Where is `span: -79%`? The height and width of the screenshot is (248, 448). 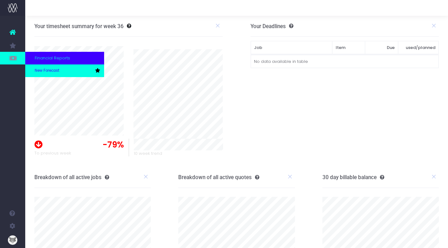
span: -79% is located at coordinates (113, 144).